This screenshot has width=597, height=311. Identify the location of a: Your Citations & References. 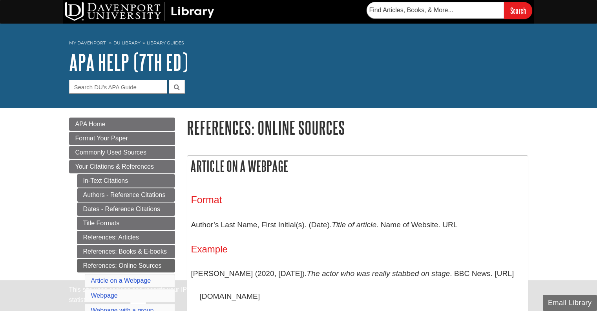
(122, 167).